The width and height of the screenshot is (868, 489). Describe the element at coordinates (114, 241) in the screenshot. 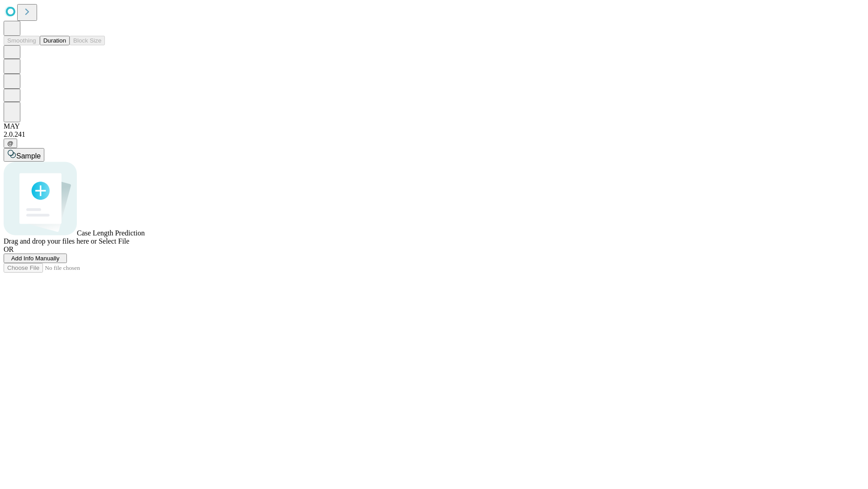

I see `span: Select File` at that location.